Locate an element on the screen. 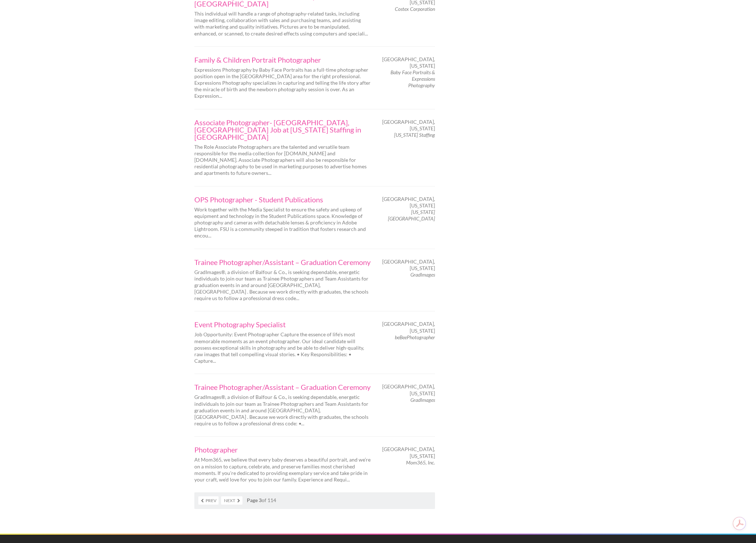  a: Prev is located at coordinates (208, 500).